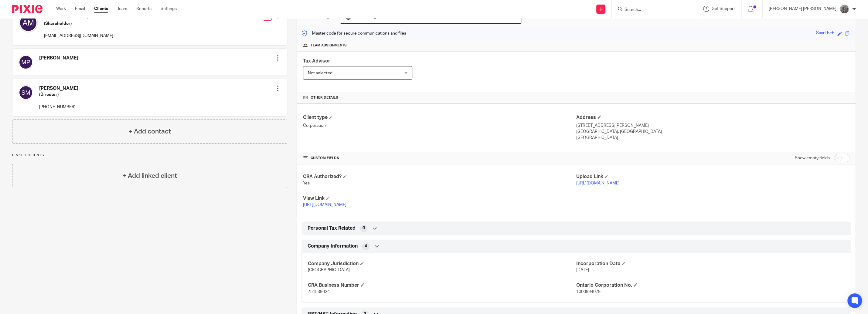 The image size is (868, 314). Describe the element at coordinates (588, 292) in the screenshot. I see `span: 1000994079` at that location.